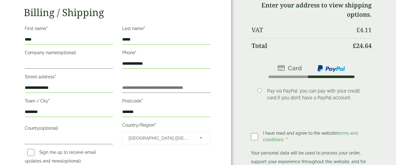 Image resolution: width=396 pixels, height=165 pixels. I want to click on span: Country/Region, so click(166, 138).